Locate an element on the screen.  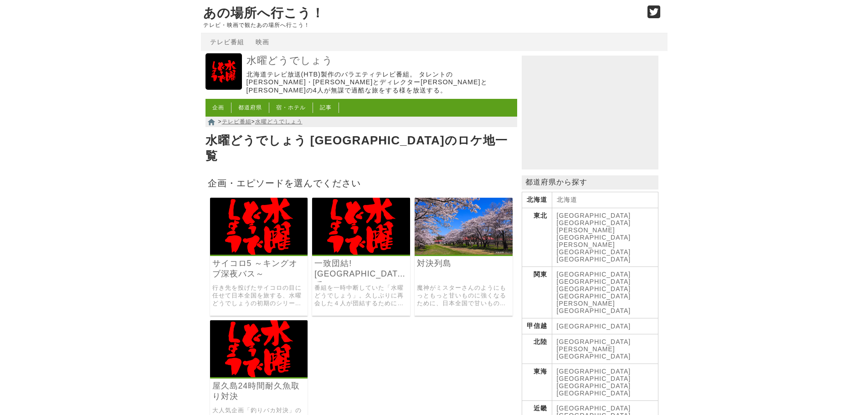
th: 北海道 is located at coordinates (537, 200).